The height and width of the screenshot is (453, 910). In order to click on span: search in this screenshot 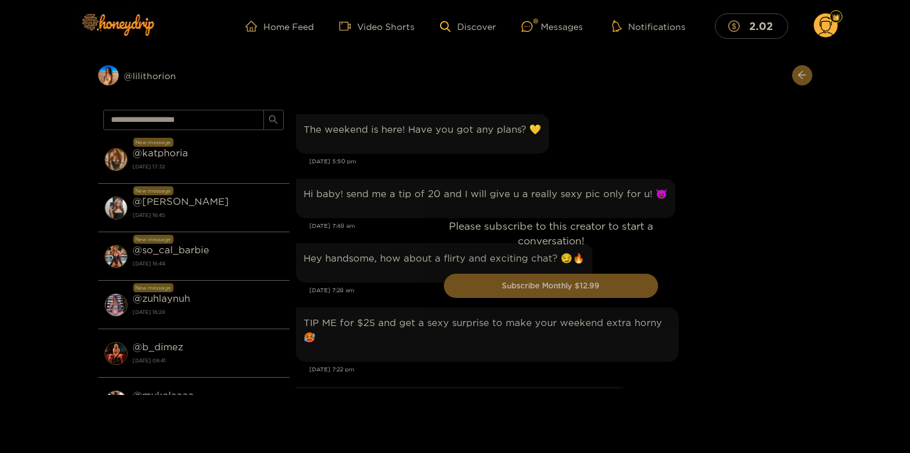, I will do `click(273, 120)`.